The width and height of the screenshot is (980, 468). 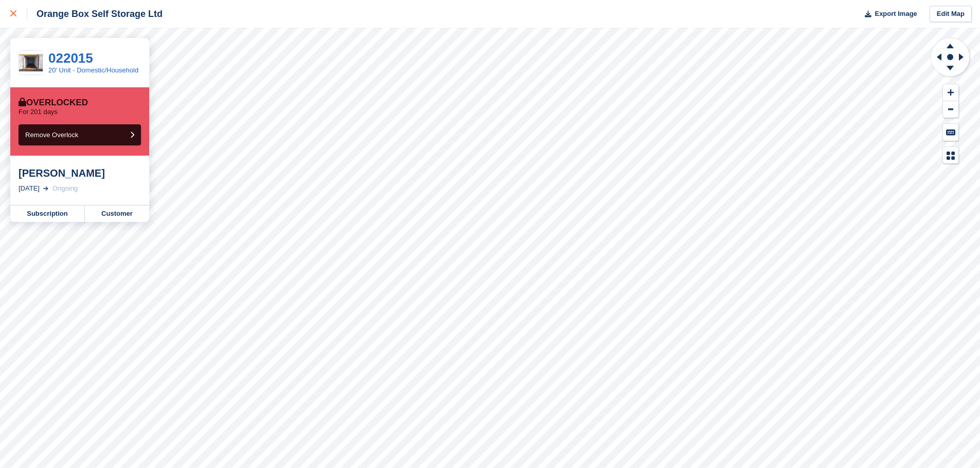 I want to click on div: Orange Box Self Storage Ltd, so click(x=95, y=14).